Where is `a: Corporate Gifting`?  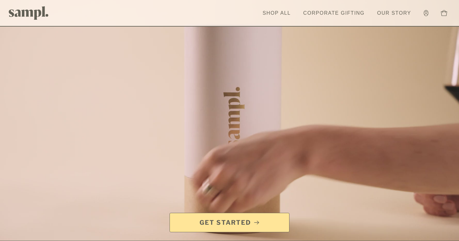 a: Corporate Gifting is located at coordinates (334, 13).